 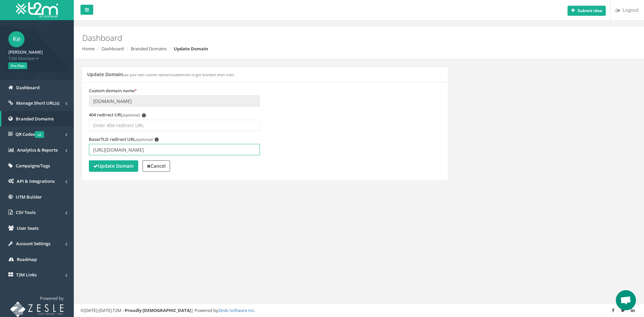 I want to click on a: Zesle Software Inc., so click(x=237, y=310).